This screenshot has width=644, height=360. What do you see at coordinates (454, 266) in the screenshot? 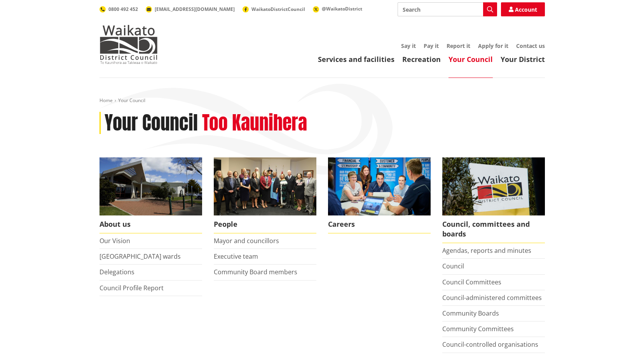
I see `a: Council` at bounding box center [454, 266].